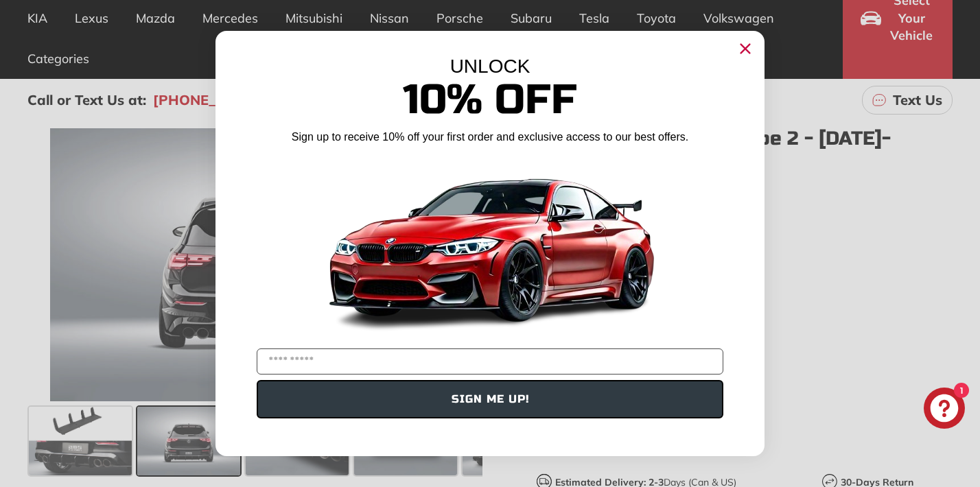  What do you see at coordinates (490, 399) in the screenshot?
I see `button: SIGN ME UP!` at bounding box center [490, 399].